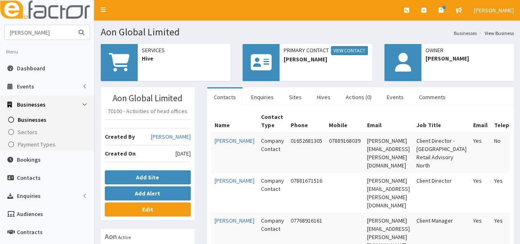 The image size is (520, 244). Describe the element at coordinates (37, 144) in the screenshot. I see `span: Payment Types` at that location.